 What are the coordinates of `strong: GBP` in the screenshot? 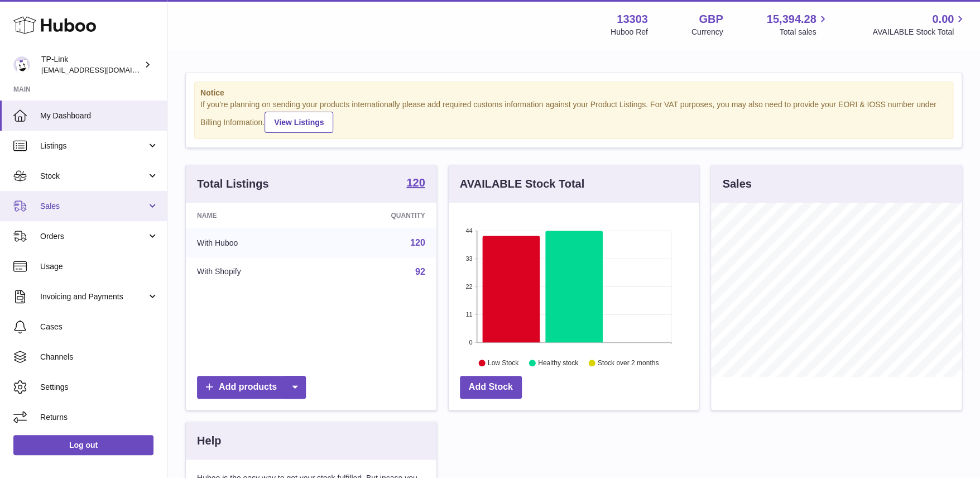 It's located at (711, 19).